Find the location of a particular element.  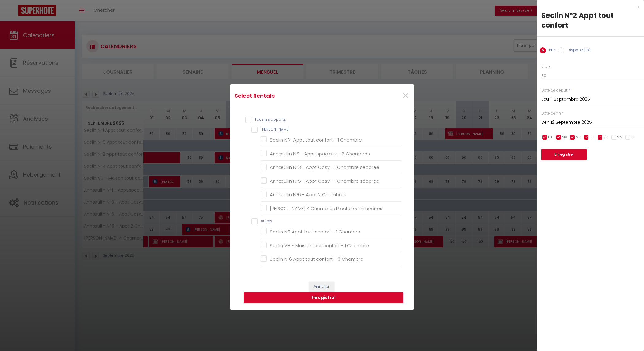

span: MA is located at coordinates (565, 137).